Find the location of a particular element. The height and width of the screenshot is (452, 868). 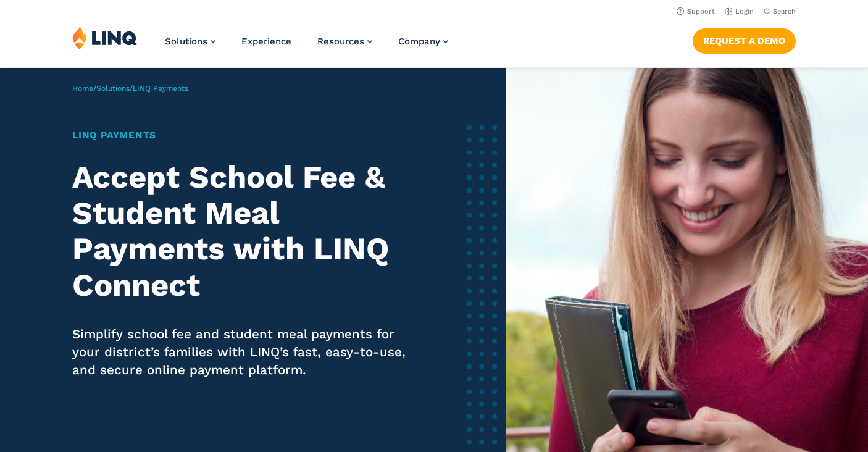

span: Company is located at coordinates (419, 42).